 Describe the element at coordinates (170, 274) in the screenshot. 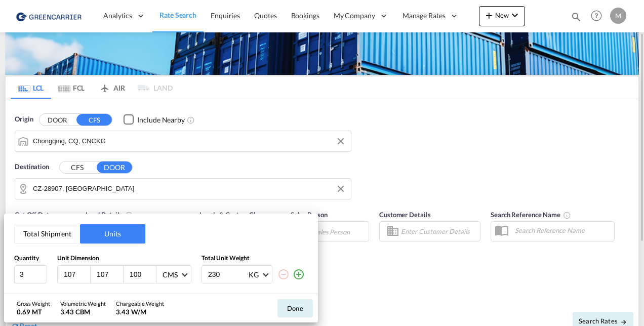

I see `div: CMS` at that location.